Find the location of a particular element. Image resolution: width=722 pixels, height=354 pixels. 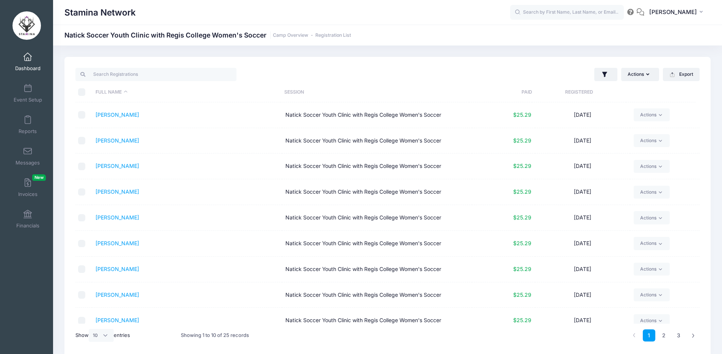

th: Session: activate to sort column ascending is located at coordinates (375, 92).